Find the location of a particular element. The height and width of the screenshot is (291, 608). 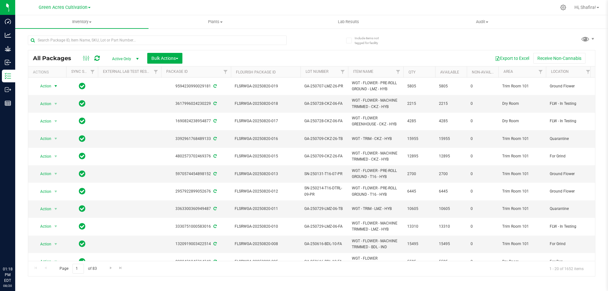

span: WGT - TRIM - LMZ - HYB is located at coordinates (375, 209).